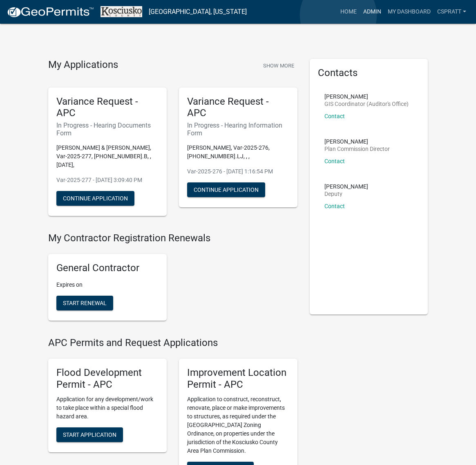  What do you see at coordinates (238, 129) in the screenshot?
I see `h6: In Progress - Hearing Information Form` at bounding box center [238, 129].